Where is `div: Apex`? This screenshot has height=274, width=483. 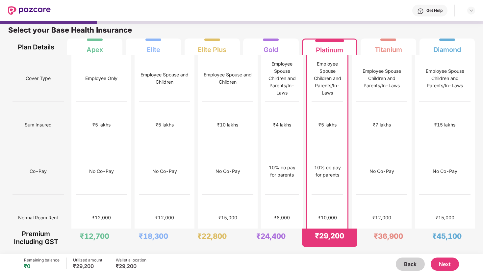 div: Apex is located at coordinates (95, 47).